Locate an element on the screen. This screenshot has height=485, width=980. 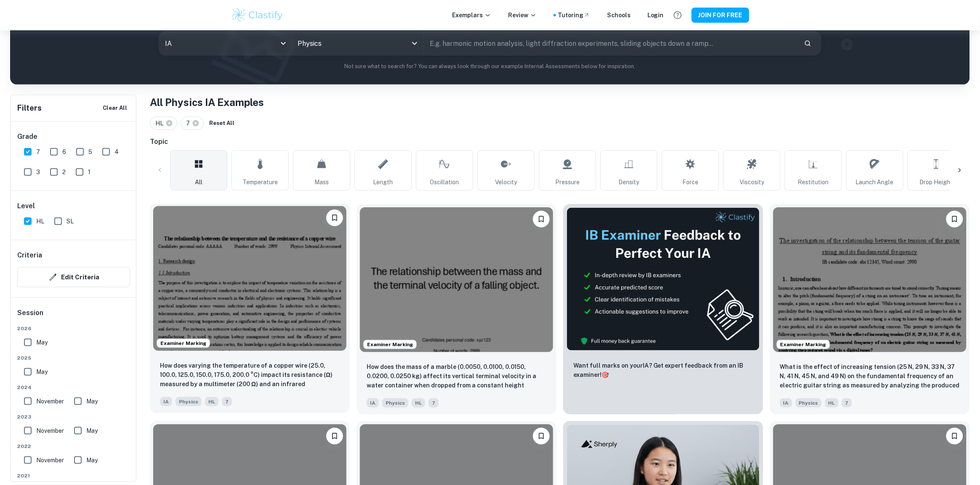
p: How does the mass of a marble (0.0050, 0.0100, 0.0150, 0.0200, 0.0250 kg) affect its vertical ter... is located at coordinates (456, 377).